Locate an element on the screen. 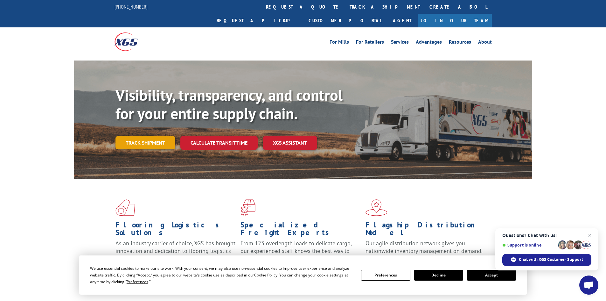 The image size is (606, 301). a: Services is located at coordinates (400, 43).